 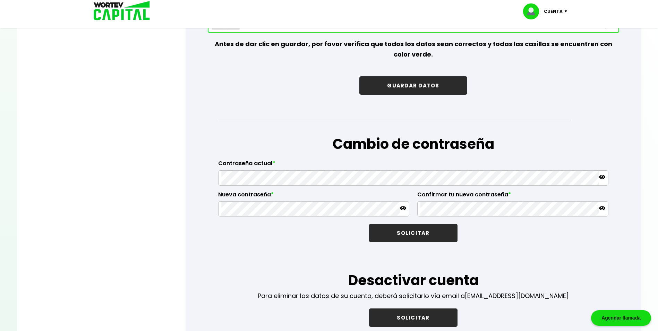 I want to click on button: GUARDAR DATOS, so click(x=413, y=85).